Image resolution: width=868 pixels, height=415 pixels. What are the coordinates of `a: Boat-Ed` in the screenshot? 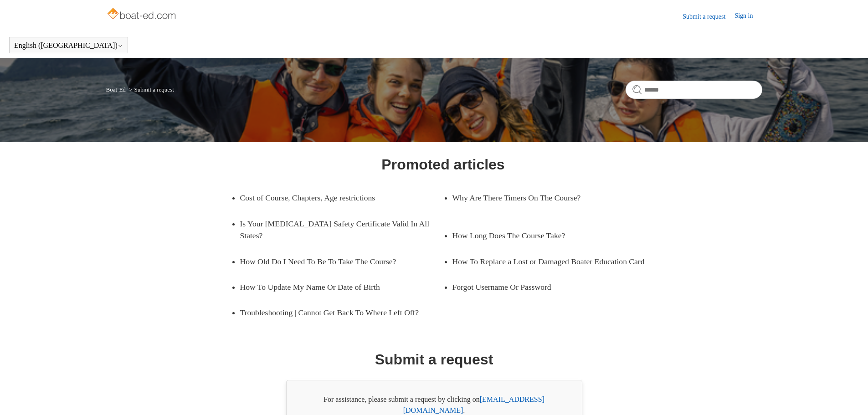 It's located at (116, 89).